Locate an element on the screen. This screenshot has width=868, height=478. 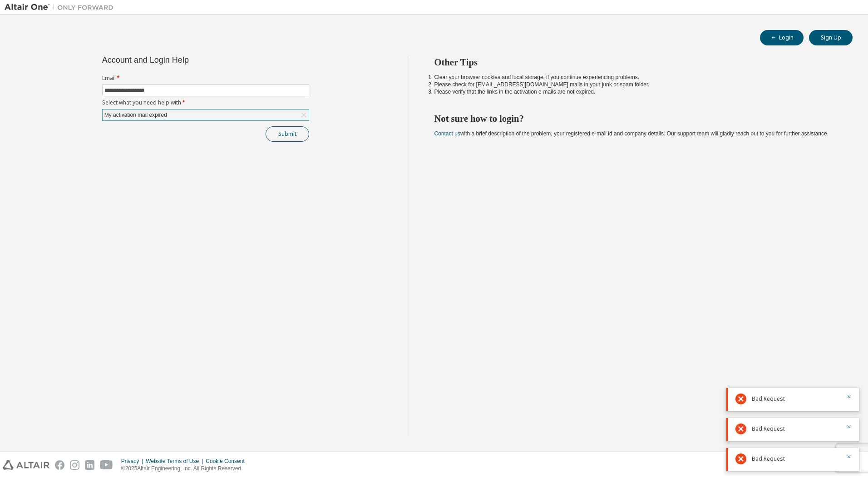
div: Account and Login Help is located at coordinates (185, 60).